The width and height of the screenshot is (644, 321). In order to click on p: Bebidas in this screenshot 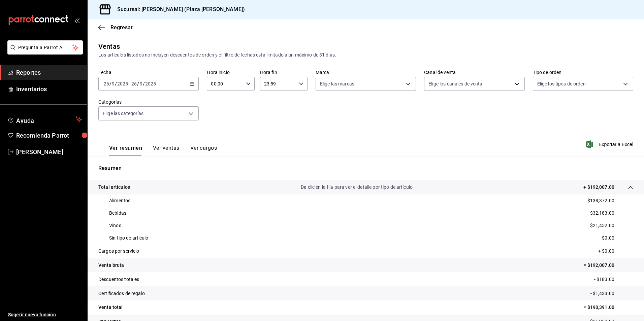, I will do `click(118, 213)`.